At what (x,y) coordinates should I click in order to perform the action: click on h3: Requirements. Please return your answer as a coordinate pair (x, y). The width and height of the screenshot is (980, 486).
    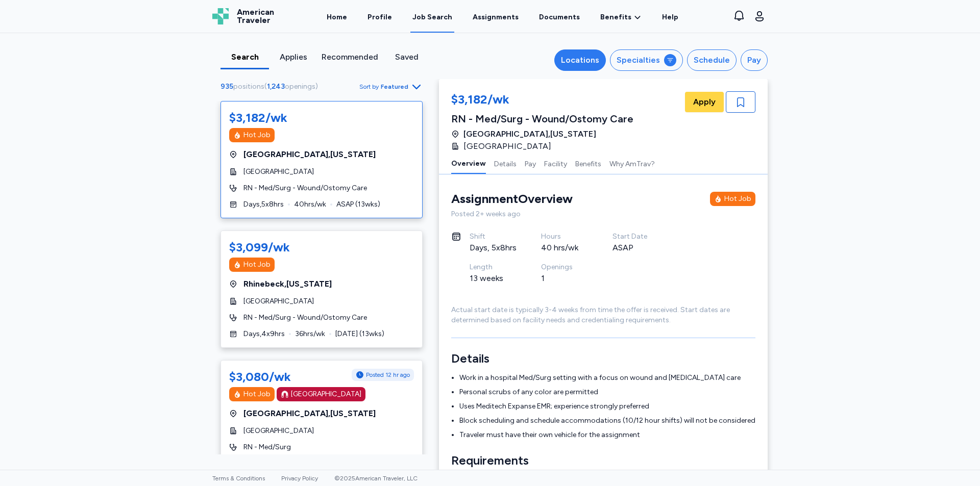
    Looking at the image, I should click on (604, 461).